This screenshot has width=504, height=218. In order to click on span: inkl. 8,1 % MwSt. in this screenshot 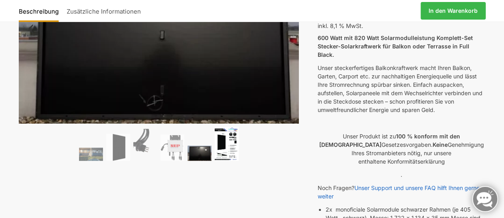, I will do `click(340, 26)`.